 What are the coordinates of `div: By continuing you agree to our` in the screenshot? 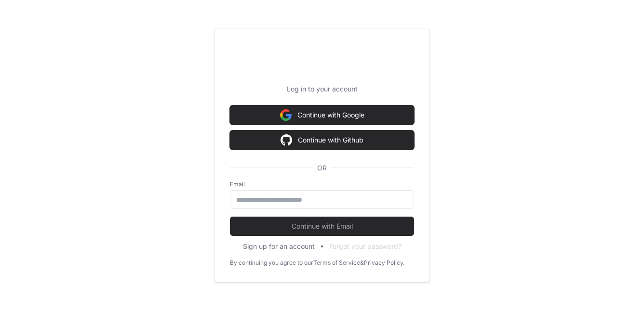 It's located at (271, 263).